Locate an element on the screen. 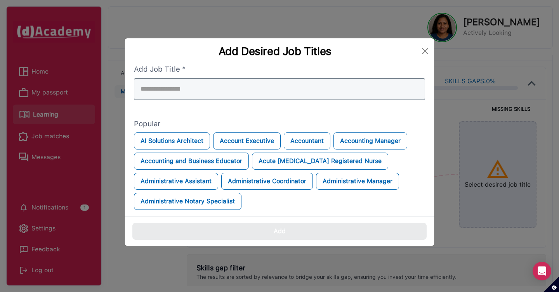 The width and height of the screenshot is (559, 292). div: Open Intercom Messenger is located at coordinates (541, 271).